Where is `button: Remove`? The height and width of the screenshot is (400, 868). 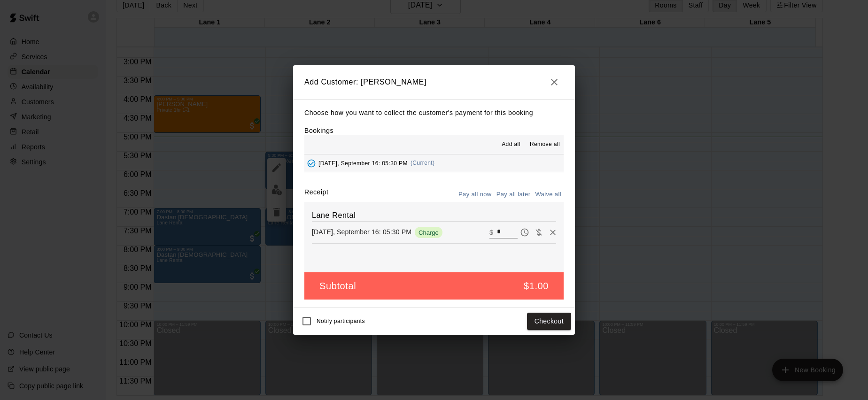 button: Remove is located at coordinates (553, 233).